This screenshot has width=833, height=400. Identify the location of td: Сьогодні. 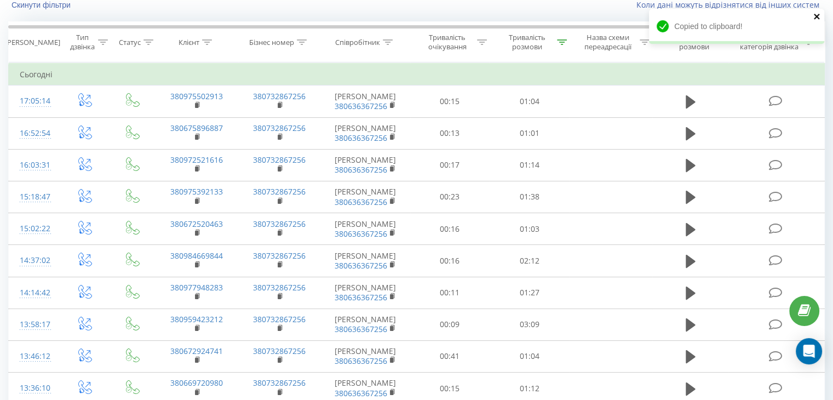
(417, 75).